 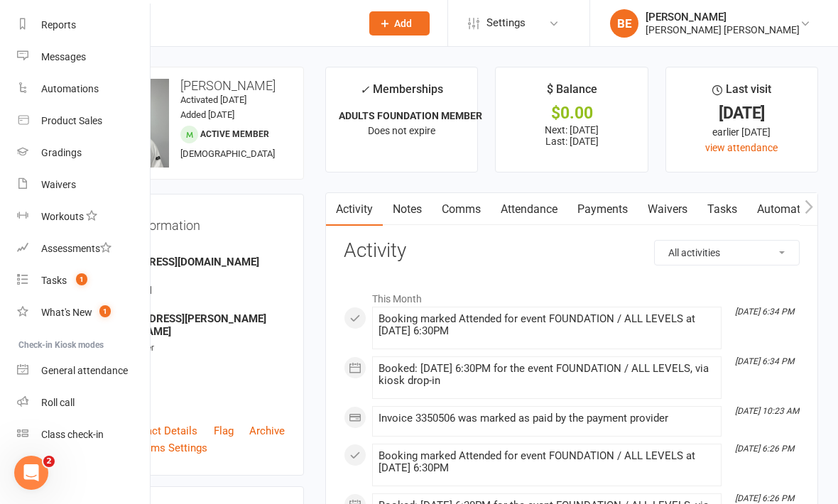 I want to click on div: Invoice 3350506 was marked as paid by the payment provider, so click(x=547, y=418).